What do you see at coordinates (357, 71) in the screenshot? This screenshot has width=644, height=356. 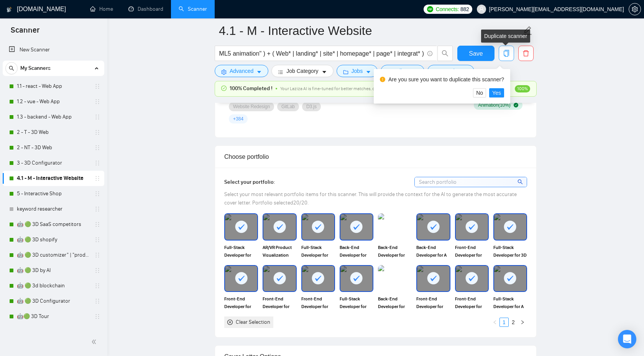 I see `span: Jobs` at bounding box center [357, 71].